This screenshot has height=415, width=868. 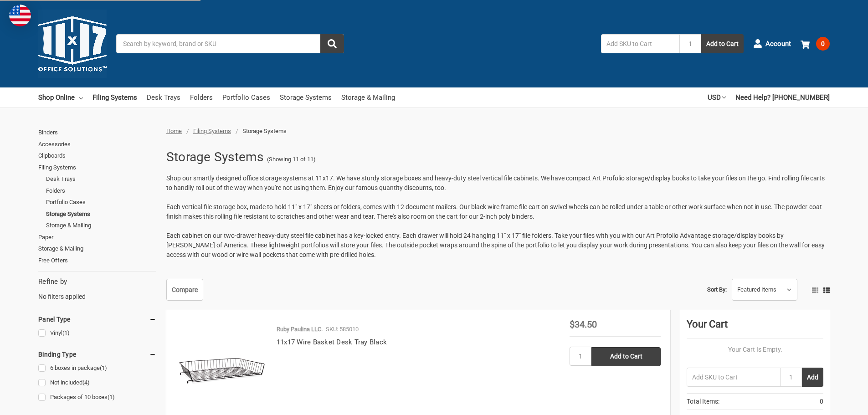 What do you see at coordinates (755, 328) in the screenshot?
I see `div: Your Cart` at bounding box center [755, 328].